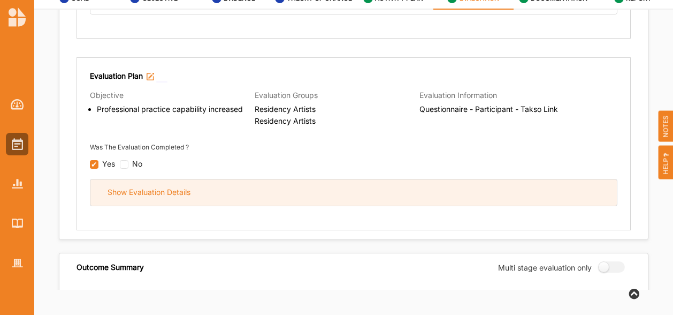 This screenshot has height=315, width=673. I want to click on div: No, so click(137, 164).